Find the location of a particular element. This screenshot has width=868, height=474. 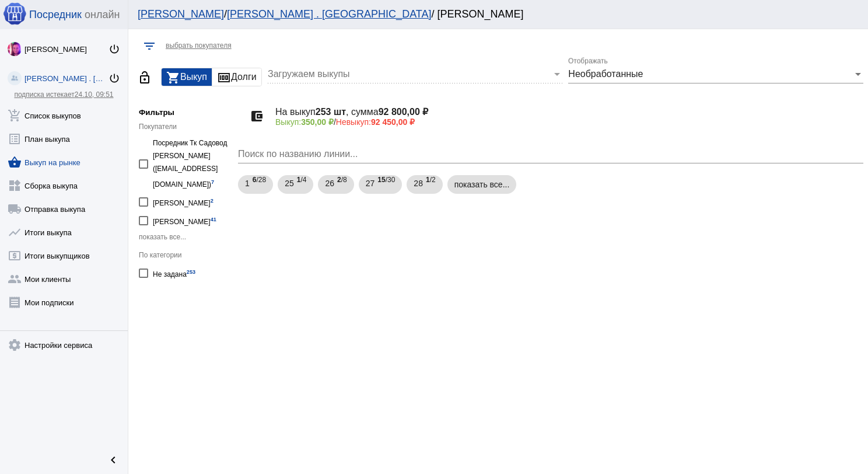

span: /28 is located at coordinates (259, 185).